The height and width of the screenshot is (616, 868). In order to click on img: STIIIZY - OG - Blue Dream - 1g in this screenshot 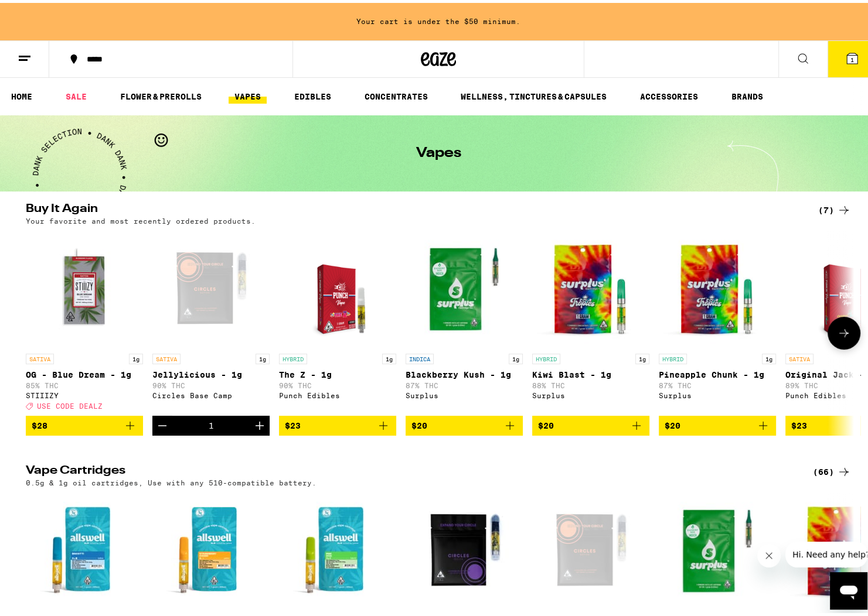, I will do `click(85, 287)`.